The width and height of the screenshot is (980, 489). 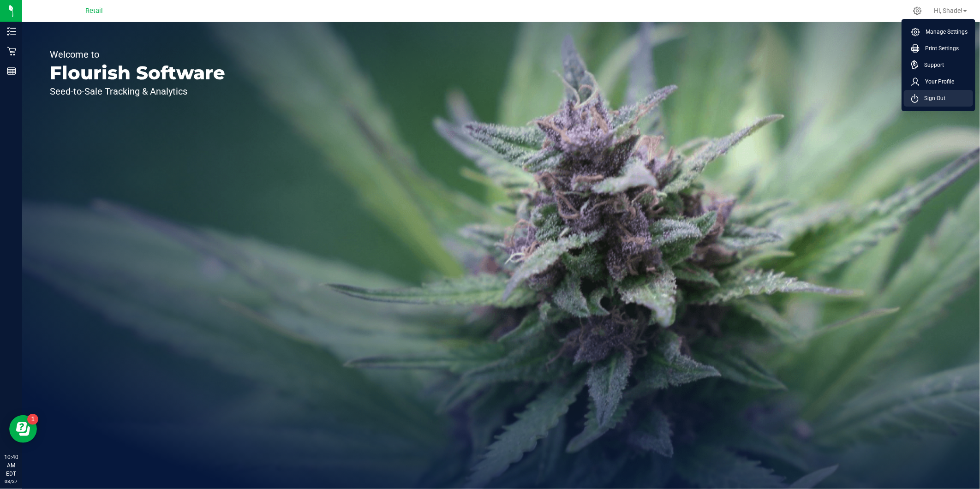 What do you see at coordinates (948, 11) in the screenshot?
I see `span: Hi, Shade!` at bounding box center [948, 11].